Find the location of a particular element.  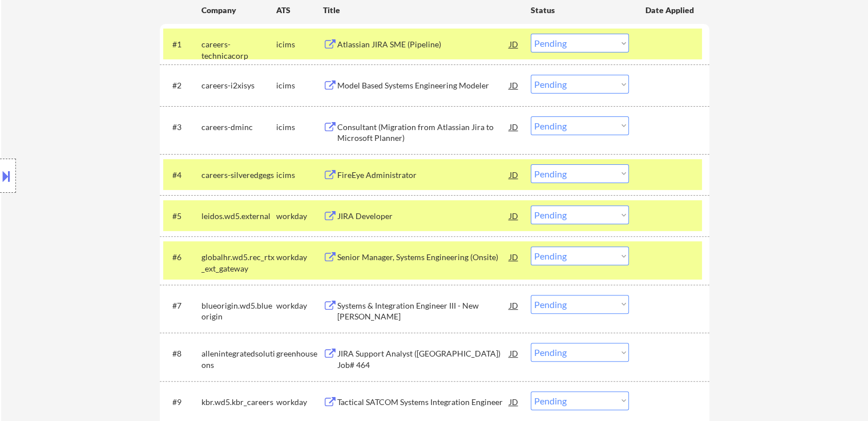

div: JIRA Developer is located at coordinates (424, 216).